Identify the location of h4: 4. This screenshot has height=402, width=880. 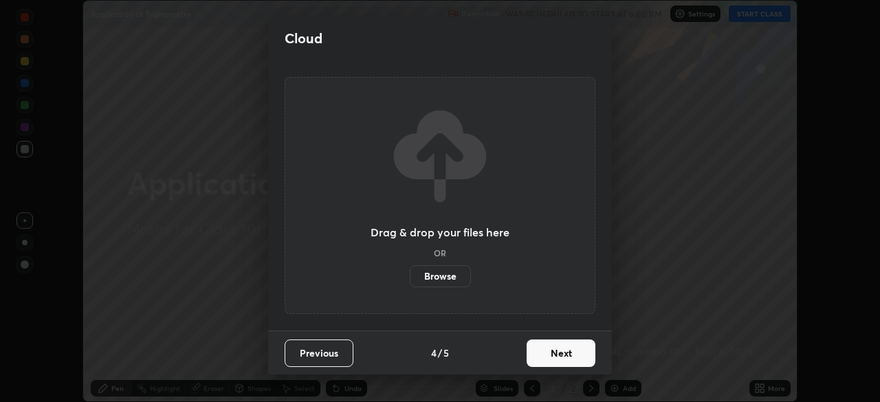
(434, 353).